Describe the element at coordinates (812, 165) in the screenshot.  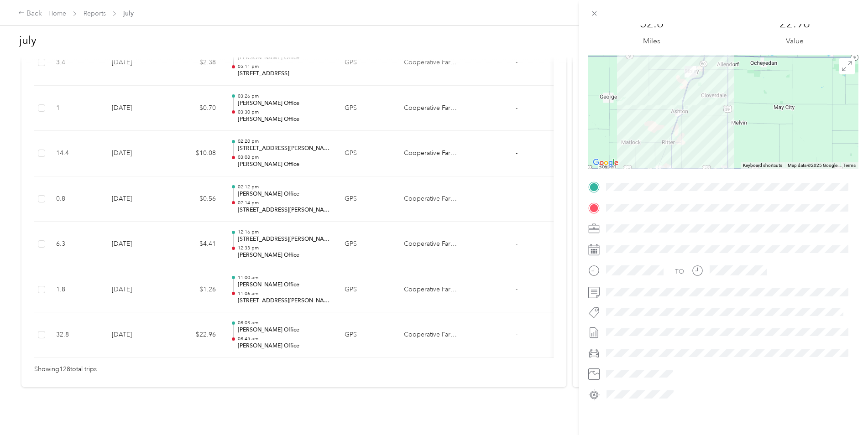
I see `span: Map data ©2025 Google` at that location.